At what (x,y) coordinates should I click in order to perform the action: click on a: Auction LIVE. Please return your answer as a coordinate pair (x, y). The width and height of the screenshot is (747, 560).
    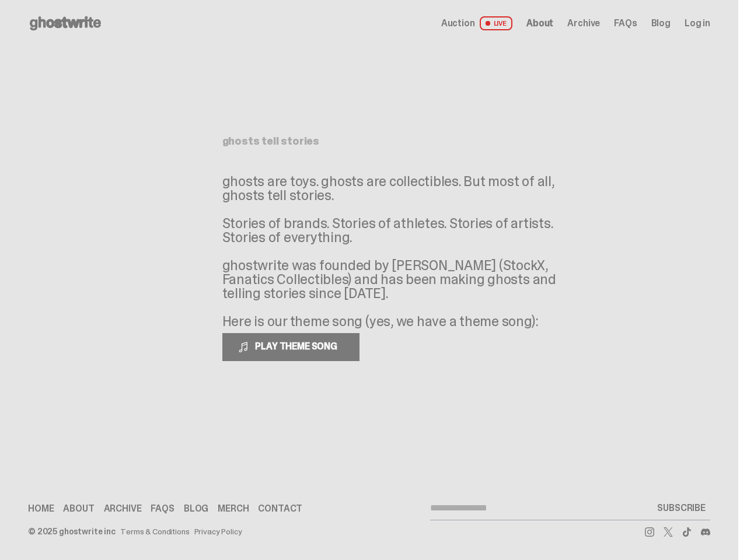
    Looking at the image, I should click on (477, 24).